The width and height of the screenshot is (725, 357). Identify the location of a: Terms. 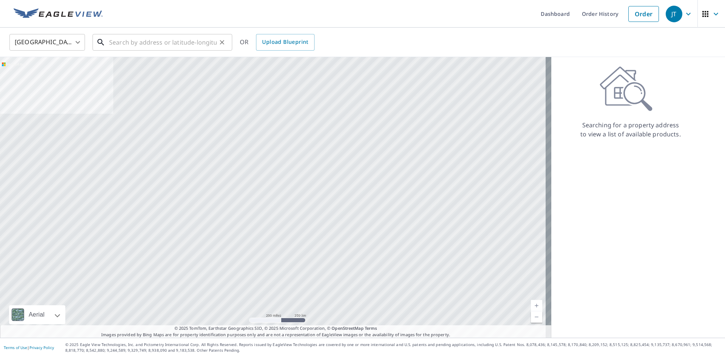
(371, 328).